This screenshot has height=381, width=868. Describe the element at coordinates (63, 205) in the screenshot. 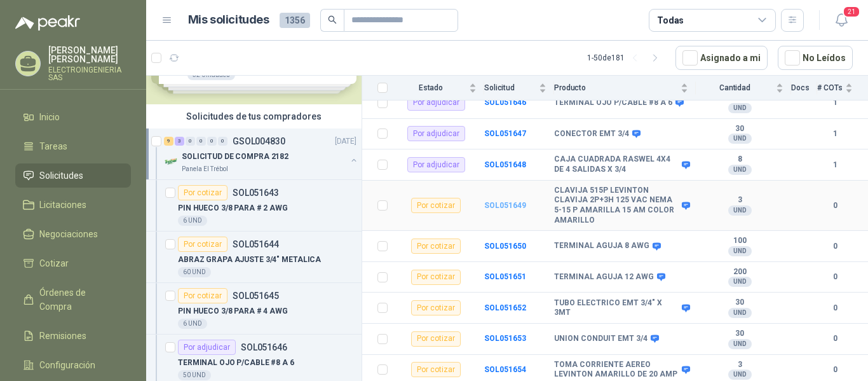

I see `span: Licitaciones` at that location.